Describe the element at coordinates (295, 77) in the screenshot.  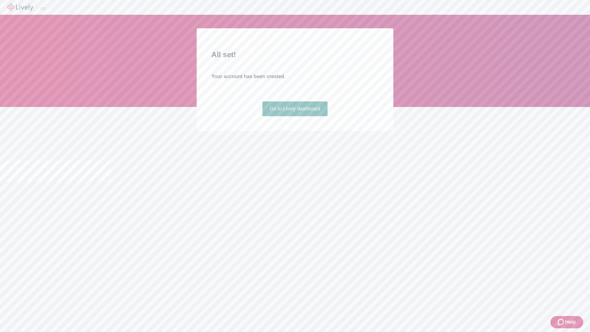
I see `h4: Your account has been created.` at that location.